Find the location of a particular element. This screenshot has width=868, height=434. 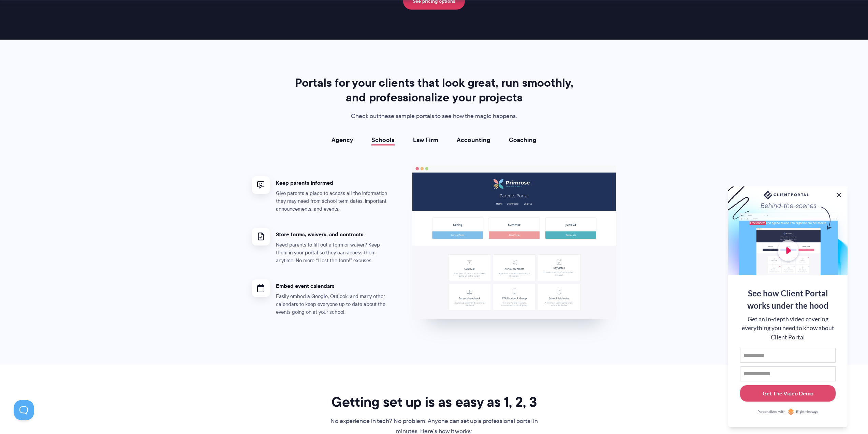

p: Easily embed a Google, Outlook, and many other calendars to keep everyone up to date about the ev... is located at coordinates (334, 304).